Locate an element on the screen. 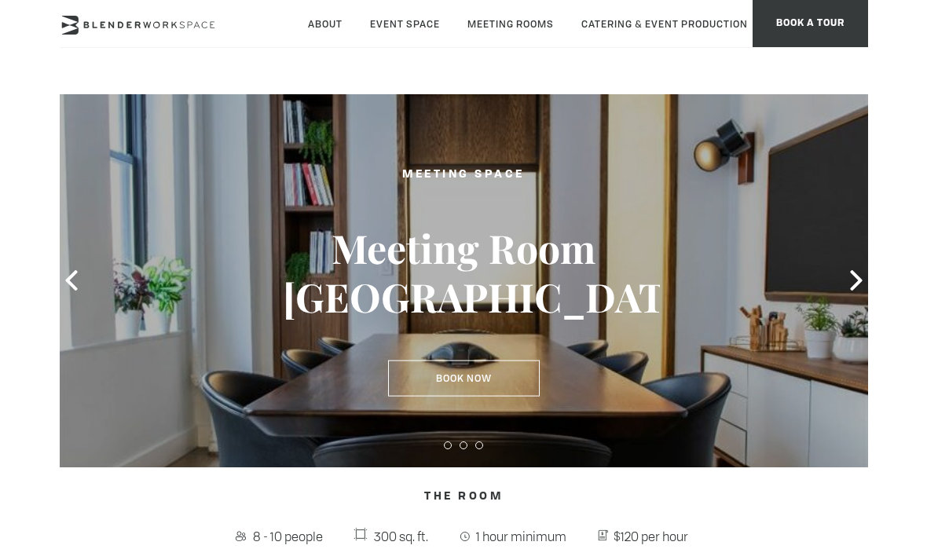 This screenshot has height=560, width=927. span: 300 sq. ft. is located at coordinates (401, 536).